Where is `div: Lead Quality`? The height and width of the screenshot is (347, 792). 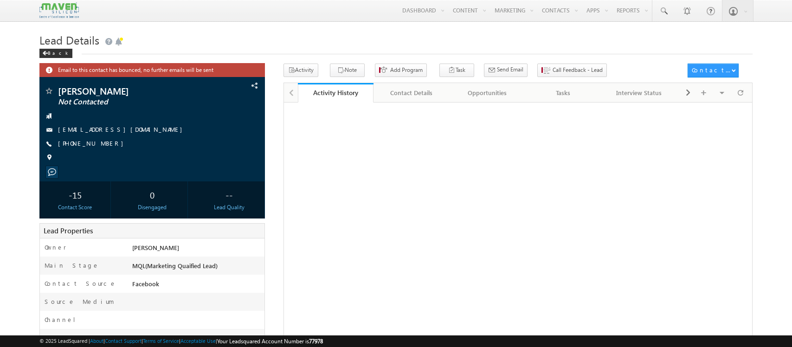 div: Lead Quality is located at coordinates (229, 207).